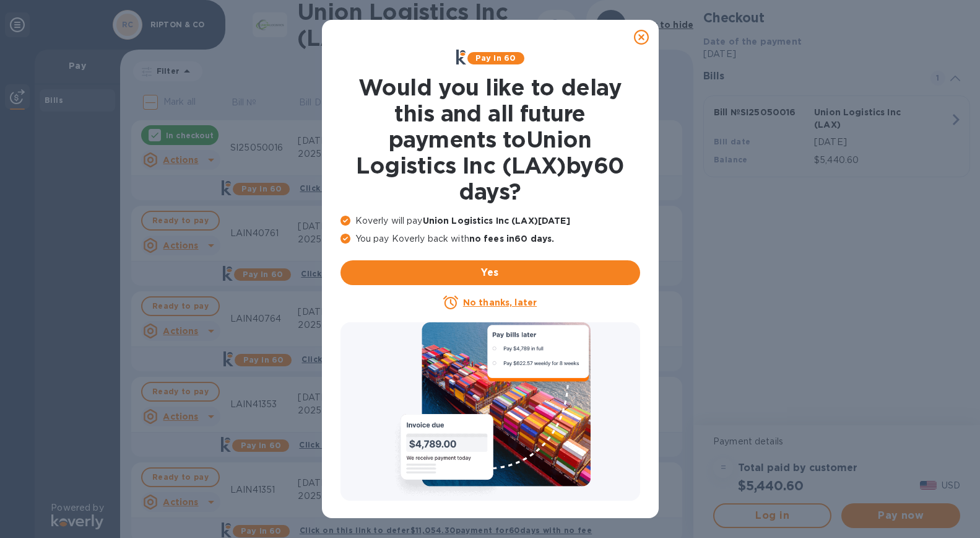 The width and height of the screenshot is (980, 538). I want to click on button: Yes, so click(490, 273).